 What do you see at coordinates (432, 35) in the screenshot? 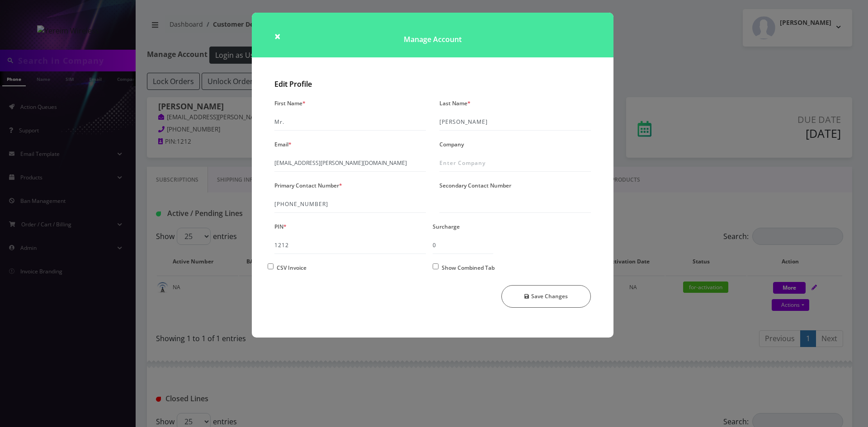
I see `h1: Manage Account` at bounding box center [432, 35].